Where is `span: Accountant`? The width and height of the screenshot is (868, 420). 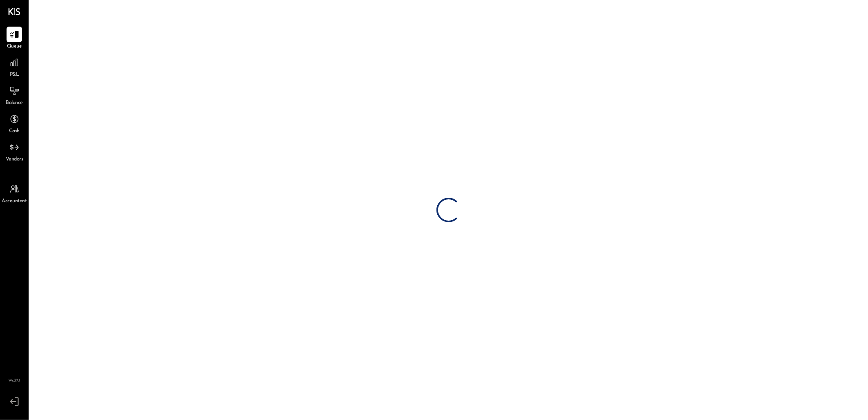
span: Accountant is located at coordinates (14, 201).